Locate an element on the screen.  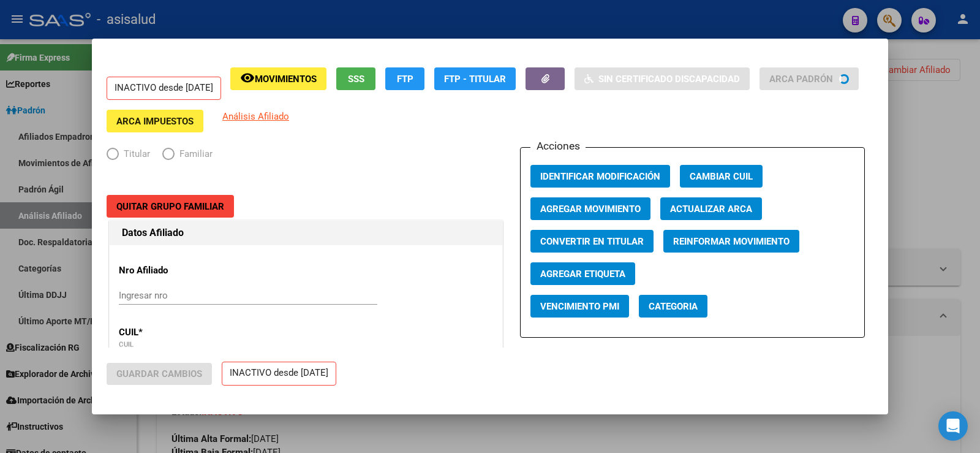
span: Movimientos is located at coordinates (286, 79).